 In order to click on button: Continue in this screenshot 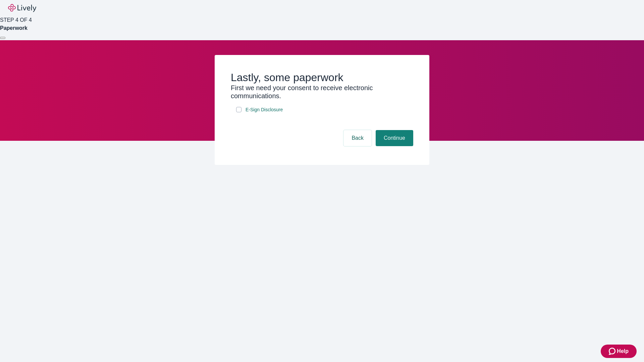, I will do `click(394, 138)`.